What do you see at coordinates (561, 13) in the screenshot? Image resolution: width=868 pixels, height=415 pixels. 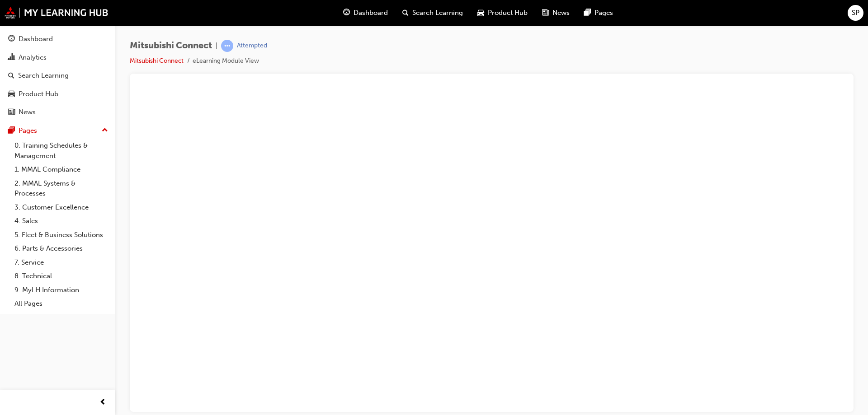 I see `span: News` at bounding box center [561, 13].